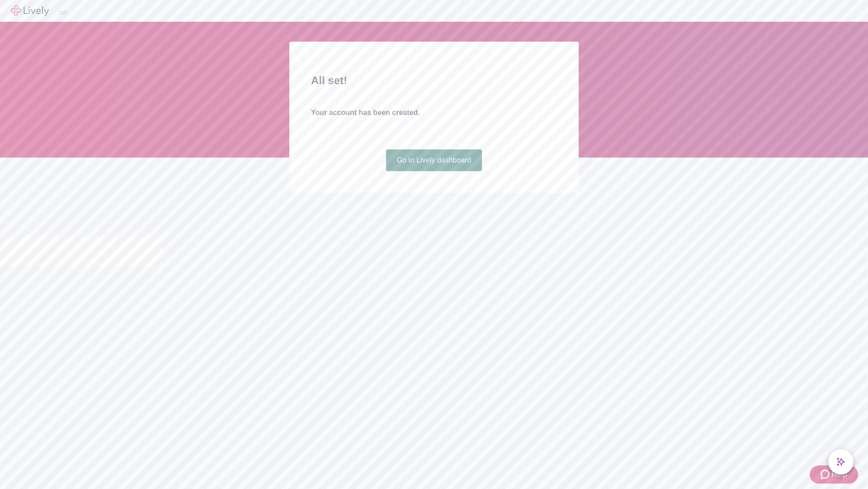 Image resolution: width=868 pixels, height=489 pixels. What do you see at coordinates (826, 474) in the screenshot?
I see `svg: Zendesk support icon` at bounding box center [826, 474].